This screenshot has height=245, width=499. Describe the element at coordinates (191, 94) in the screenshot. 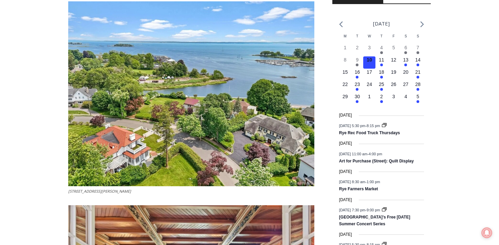

I see `img: 514 Alda Road, Mamaroneck` at that location.